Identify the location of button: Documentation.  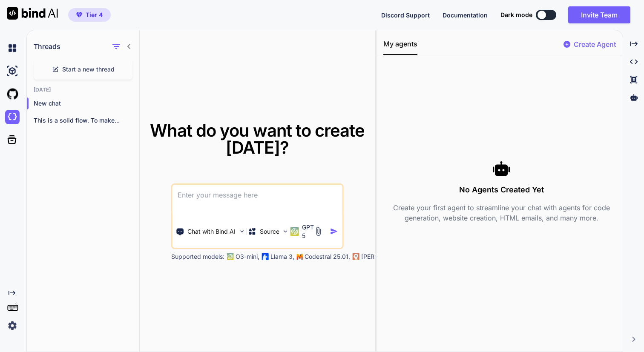
(465, 15).